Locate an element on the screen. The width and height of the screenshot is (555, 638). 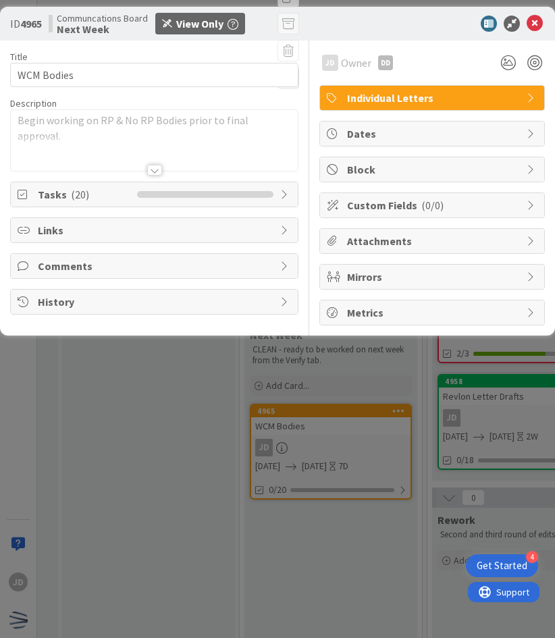
div: JD is located at coordinates (330, 63).